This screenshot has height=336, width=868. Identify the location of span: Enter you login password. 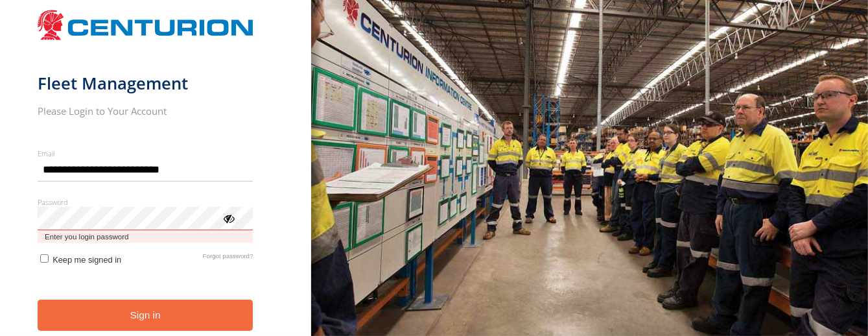
(145, 236).